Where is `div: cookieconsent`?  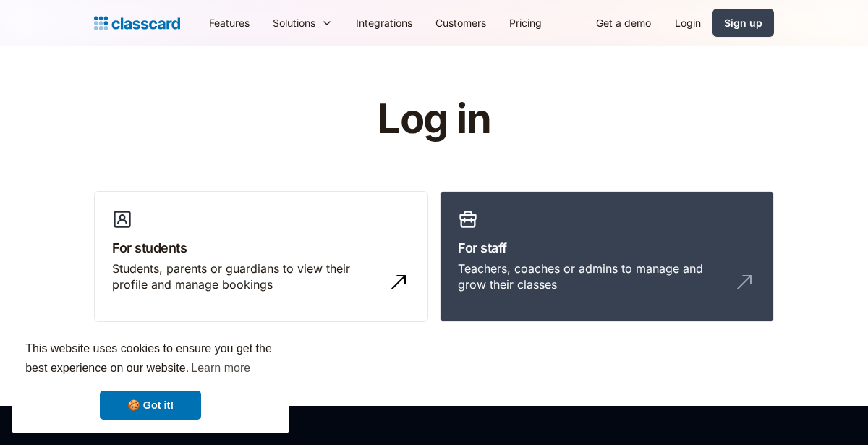
div: cookieconsent is located at coordinates (150, 380).